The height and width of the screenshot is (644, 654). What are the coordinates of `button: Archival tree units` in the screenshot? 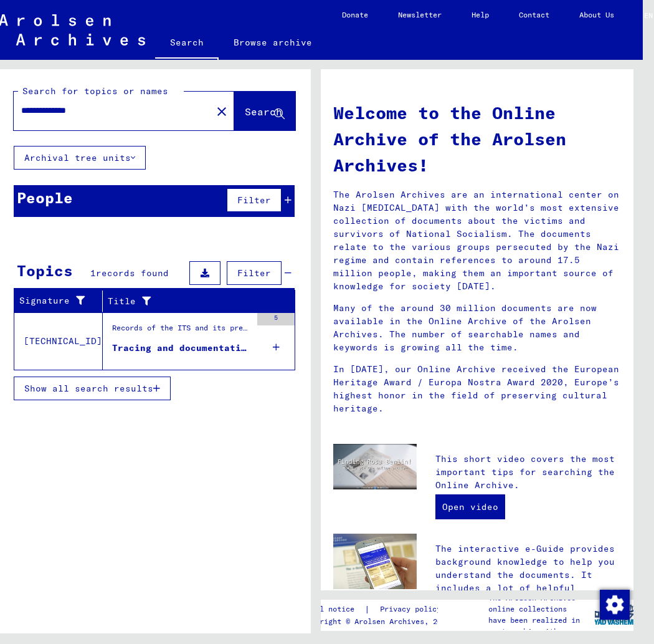 It's located at (80, 157).